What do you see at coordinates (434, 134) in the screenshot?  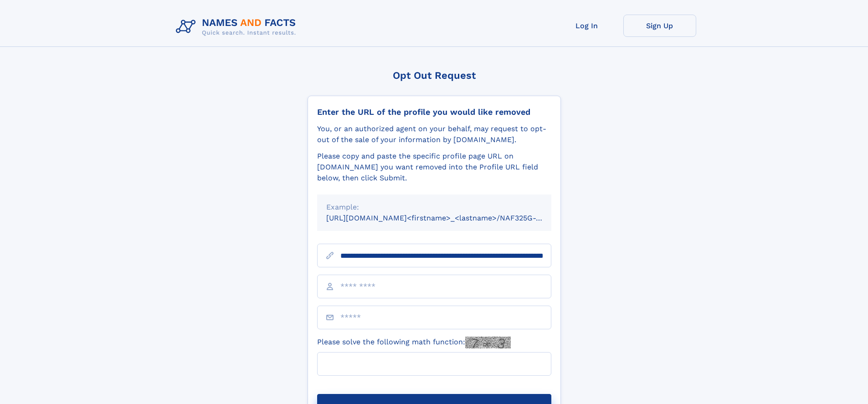 I see `div: You, or an authorized agent on your behalf, may request to opt-out of the sale of your informatio...` at bounding box center [434, 134].